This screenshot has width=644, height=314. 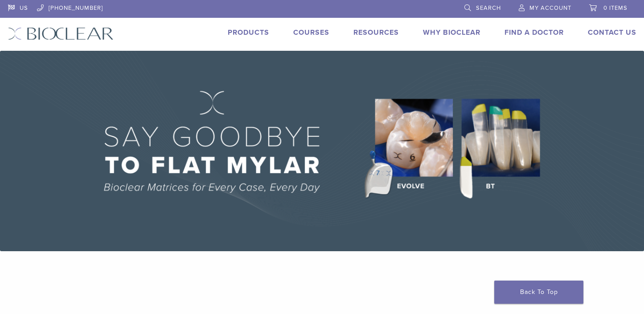 What do you see at coordinates (550, 8) in the screenshot?
I see `span: My Account` at bounding box center [550, 8].